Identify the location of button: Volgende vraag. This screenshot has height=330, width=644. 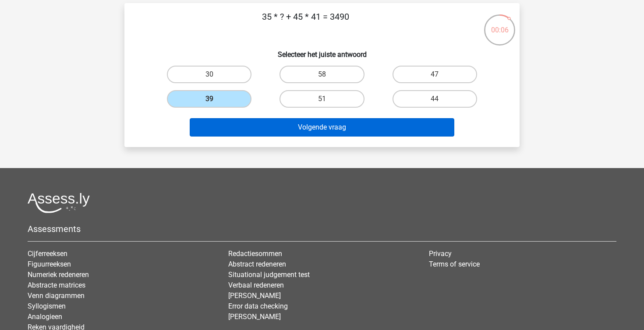
(322, 127).